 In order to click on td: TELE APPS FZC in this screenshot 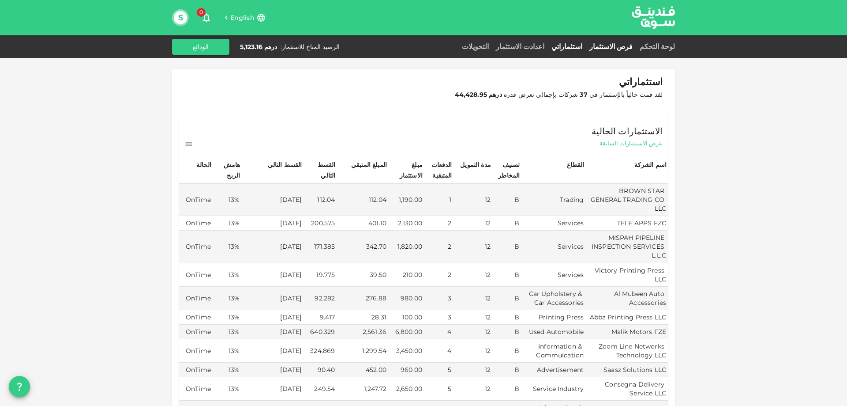, I will do `click(627, 223)`.